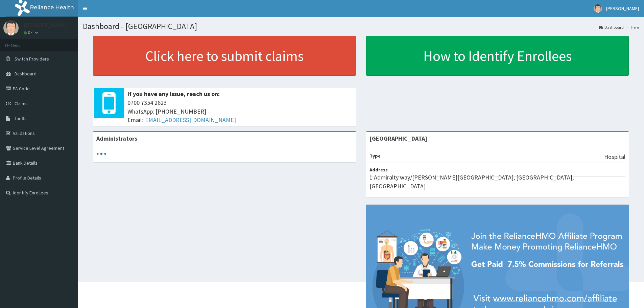  Describe the element at coordinates (631, 27) in the screenshot. I see `li: Here` at that location.